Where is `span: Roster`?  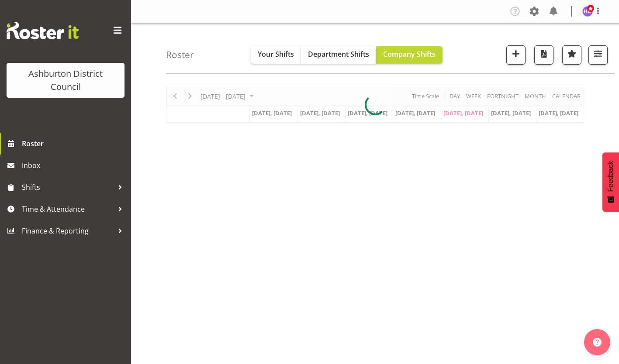 span: Roster is located at coordinates (74, 144).